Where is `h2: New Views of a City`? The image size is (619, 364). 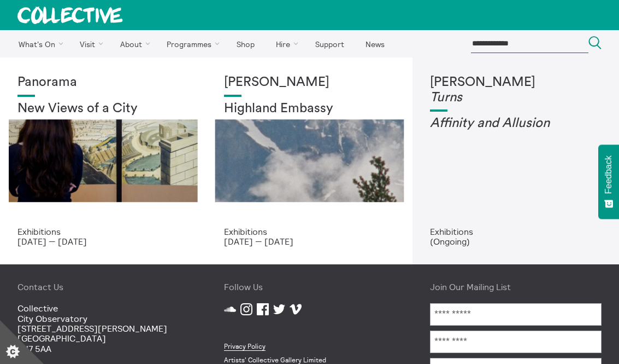 h2: New Views of a City is located at coordinates (103, 109).